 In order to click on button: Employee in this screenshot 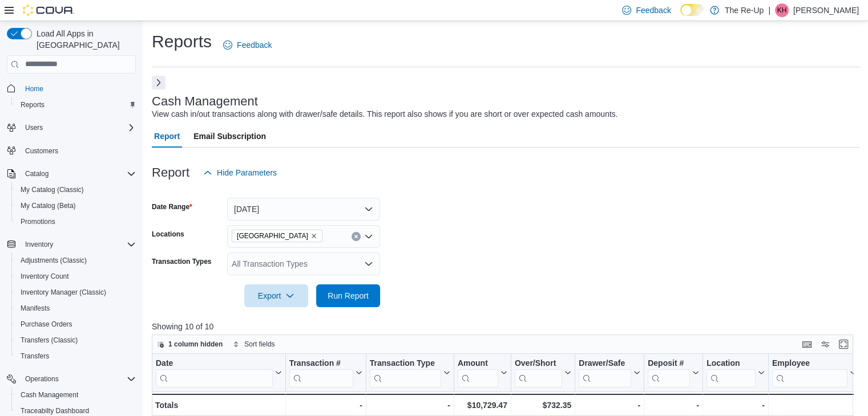, I will do `click(815, 372)`.